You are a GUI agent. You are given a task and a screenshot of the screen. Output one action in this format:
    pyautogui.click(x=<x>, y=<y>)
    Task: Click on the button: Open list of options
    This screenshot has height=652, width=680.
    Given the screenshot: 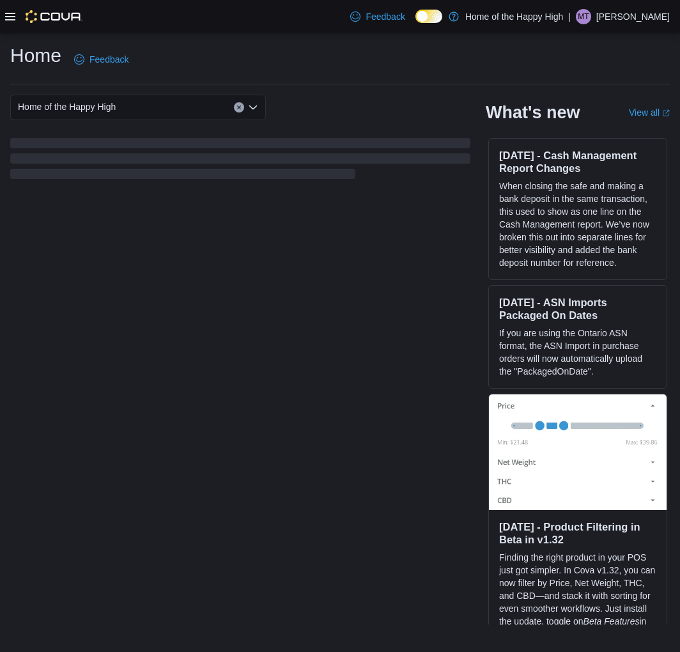 What is the action you would take?
    pyautogui.click(x=253, y=107)
    